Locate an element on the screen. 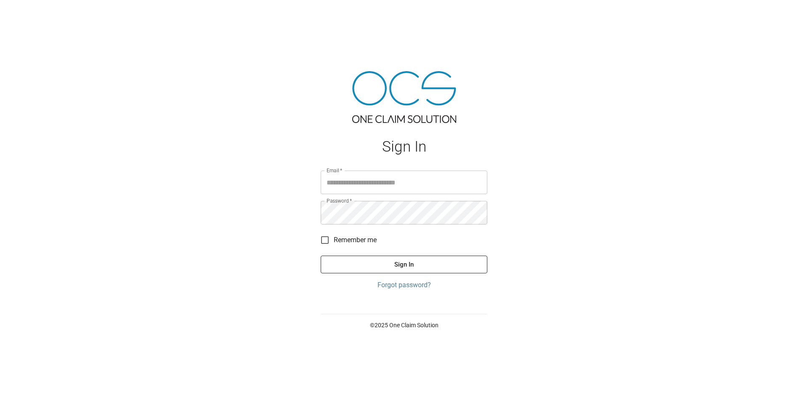 The image size is (808, 398). img: ocs-logo-tra.png is located at coordinates (404, 97).